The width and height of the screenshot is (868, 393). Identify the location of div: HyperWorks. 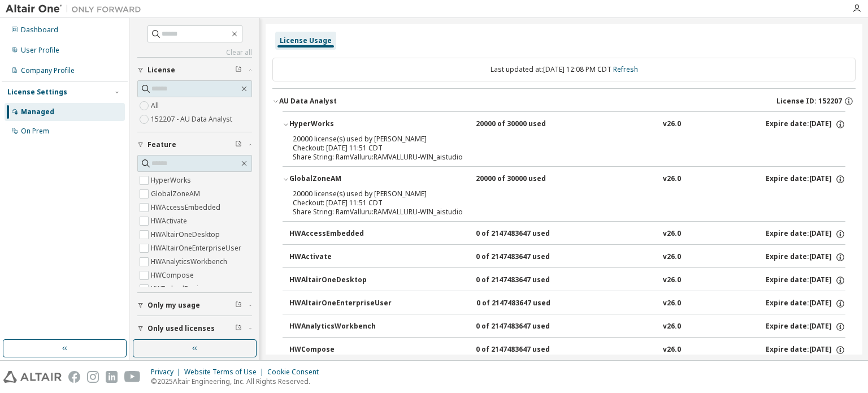
(340, 124).